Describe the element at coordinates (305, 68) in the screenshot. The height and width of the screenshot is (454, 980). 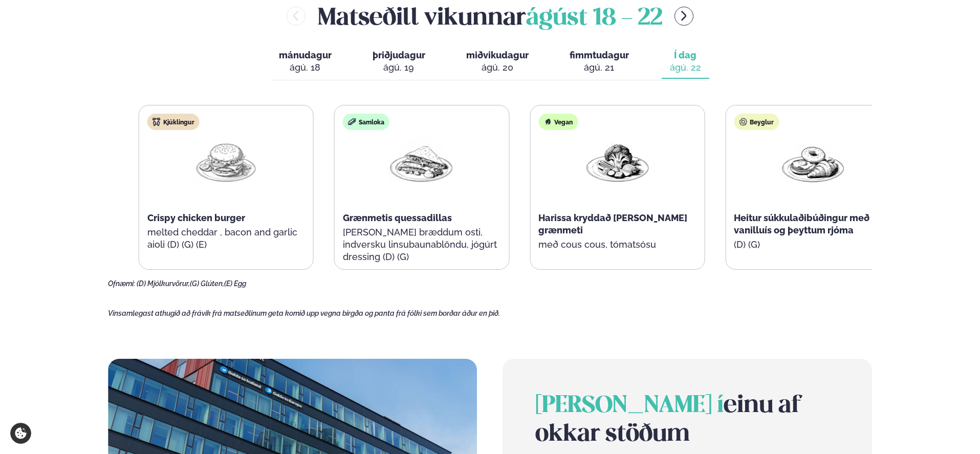
I see `div: ágú. 18` at that location.